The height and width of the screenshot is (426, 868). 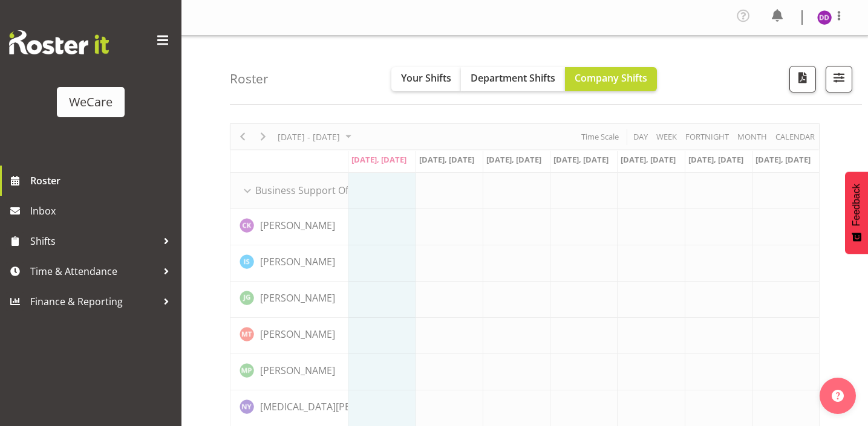 What do you see at coordinates (513, 79) in the screenshot?
I see `button: Department Shifts` at bounding box center [513, 79].